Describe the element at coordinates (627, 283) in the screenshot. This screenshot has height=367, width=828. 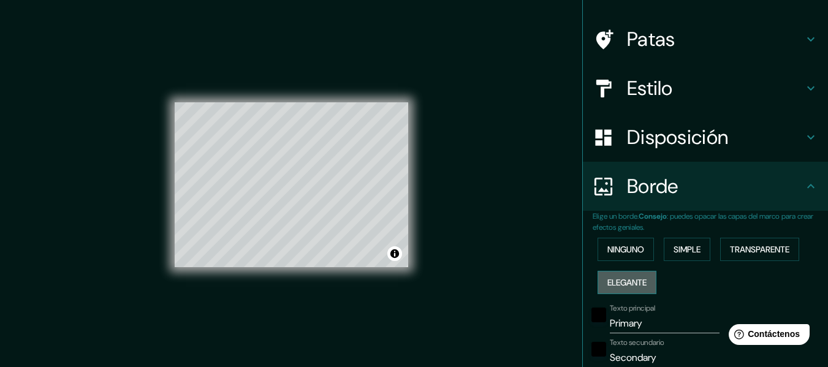
I see `font: Elegante` at that location.